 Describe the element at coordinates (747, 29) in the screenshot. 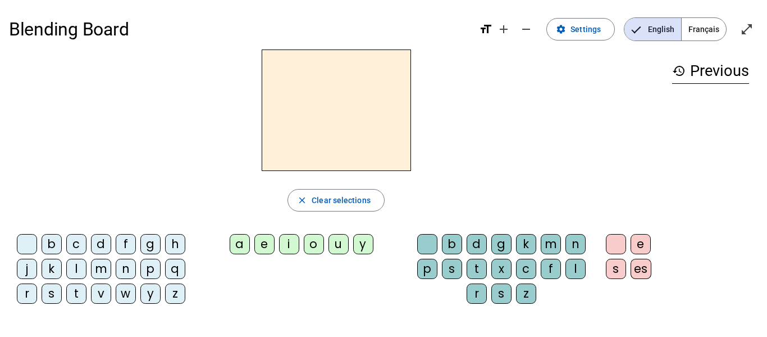

I see `button: Enter full screen` at that location.